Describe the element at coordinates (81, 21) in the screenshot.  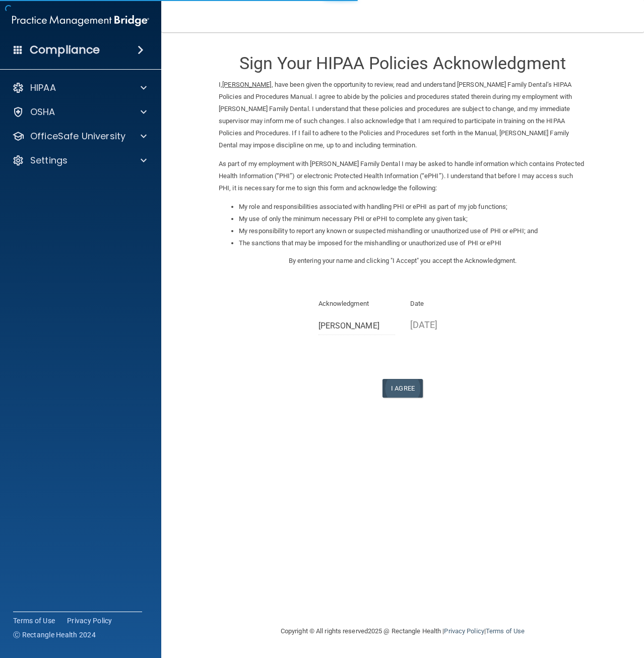
I see `img: PMB logo` at that location.